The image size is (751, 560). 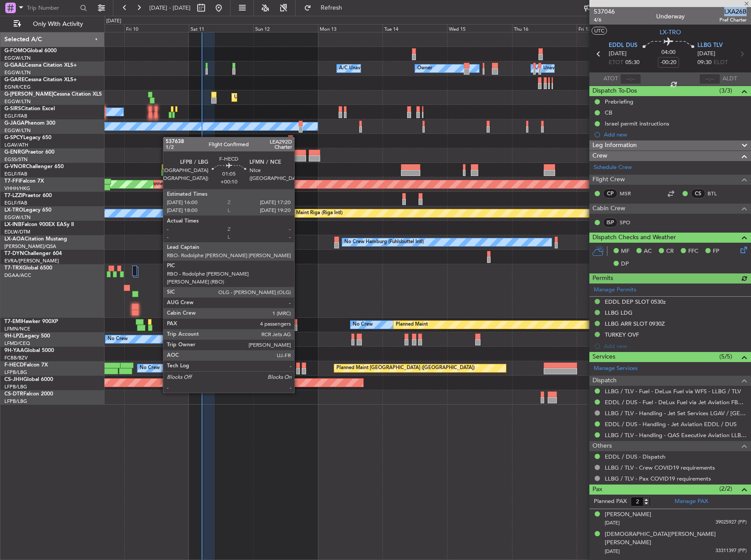 I want to click on div: Wed 15, so click(x=479, y=28).